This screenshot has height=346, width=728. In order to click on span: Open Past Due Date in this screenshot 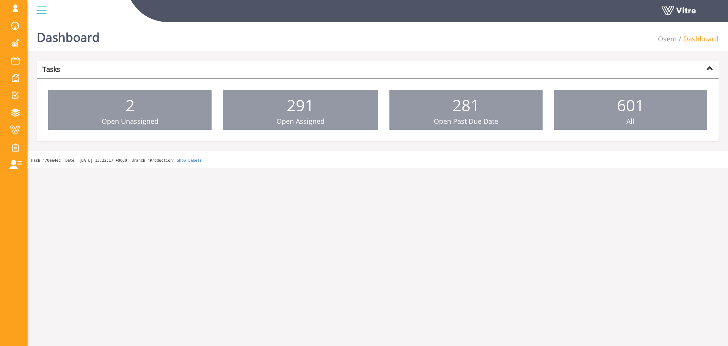, I will do `click(466, 121)`.